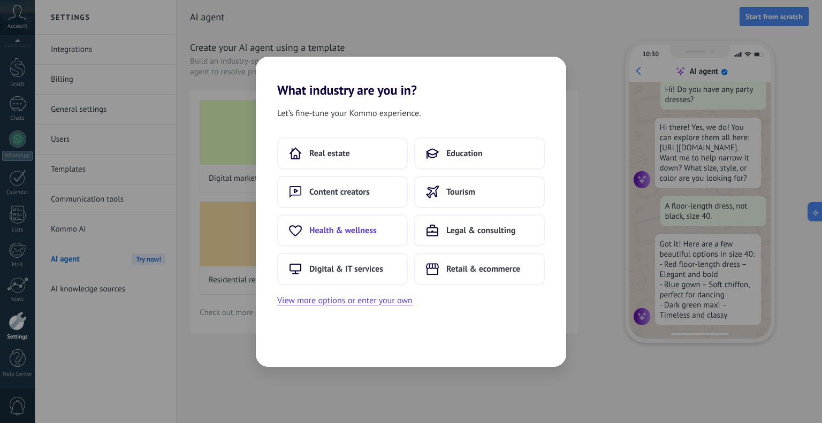 Image resolution: width=822 pixels, height=423 pixels. What do you see at coordinates (479, 231) in the screenshot?
I see `button: Legal & consulting` at bounding box center [479, 231].